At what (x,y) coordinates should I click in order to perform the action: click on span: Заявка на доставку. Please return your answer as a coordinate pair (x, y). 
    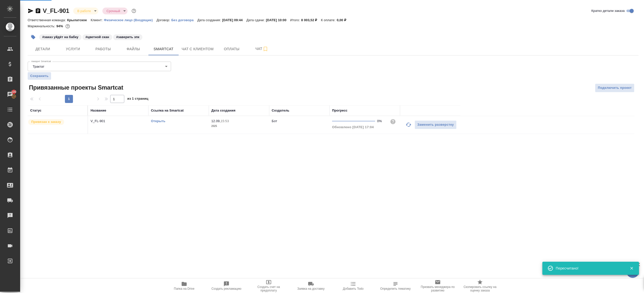
    Looking at the image, I should click on (311, 289).